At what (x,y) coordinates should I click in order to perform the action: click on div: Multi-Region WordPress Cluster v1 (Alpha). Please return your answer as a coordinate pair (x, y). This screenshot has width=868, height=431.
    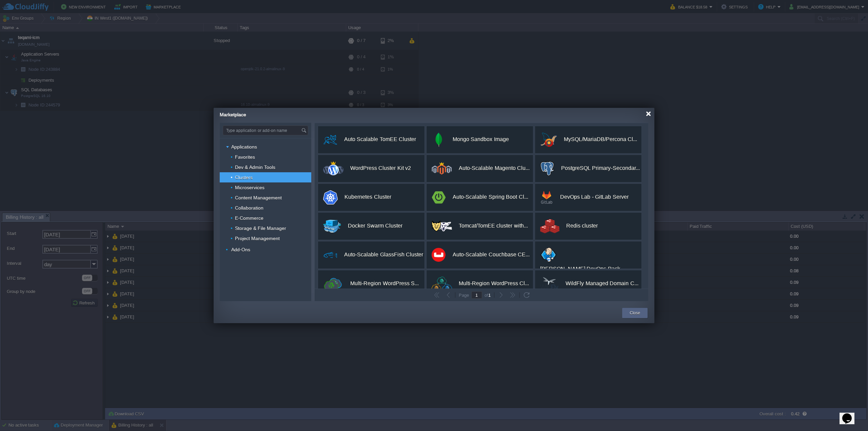
    Looking at the image, I should click on (494, 283).